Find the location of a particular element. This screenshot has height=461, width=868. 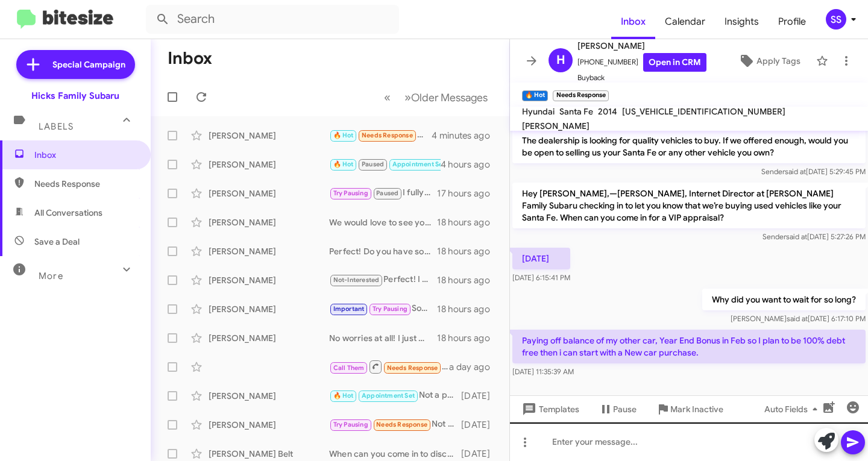

span: Profile is located at coordinates (792, 22).